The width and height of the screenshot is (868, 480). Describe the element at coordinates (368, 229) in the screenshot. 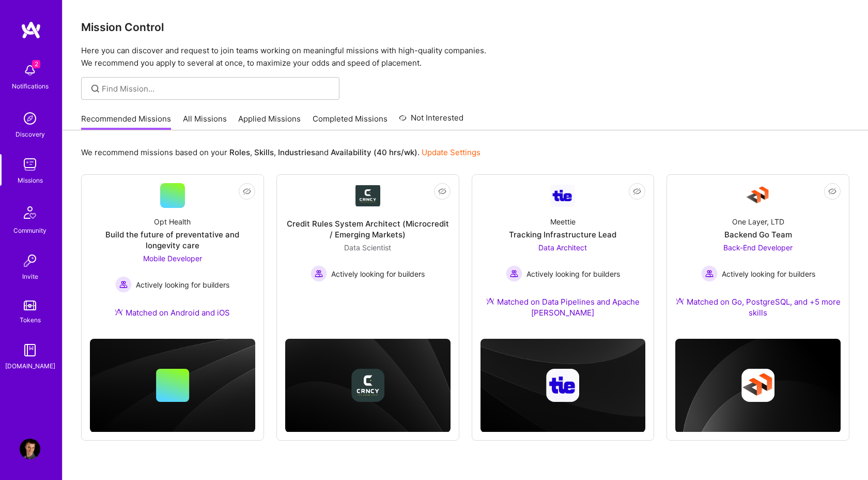

I see `div: Credit Rules System Architect (Microcredit / Emerging Markets)` at that location.